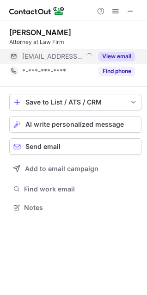 Image resolution: width=147 pixels, height=295 pixels. Describe the element at coordinates (75, 189) in the screenshot. I see `button: Find work email` at that location.